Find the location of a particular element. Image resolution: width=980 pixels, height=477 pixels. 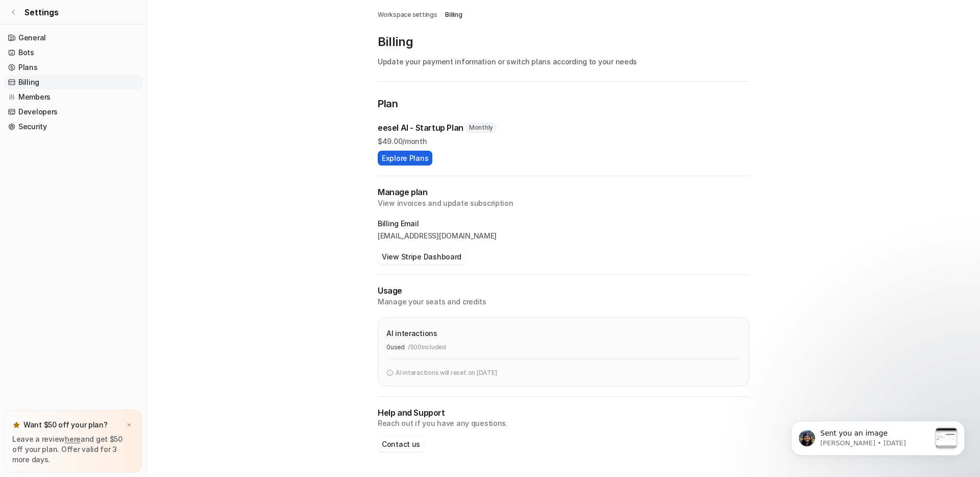

a: Workspace settings is located at coordinates (408, 15).